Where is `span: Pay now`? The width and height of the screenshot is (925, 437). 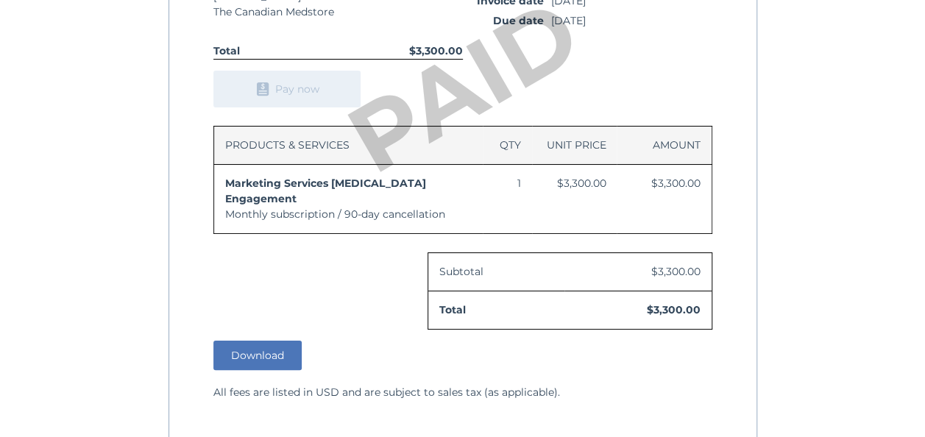 span: Pay now is located at coordinates (297, 89).